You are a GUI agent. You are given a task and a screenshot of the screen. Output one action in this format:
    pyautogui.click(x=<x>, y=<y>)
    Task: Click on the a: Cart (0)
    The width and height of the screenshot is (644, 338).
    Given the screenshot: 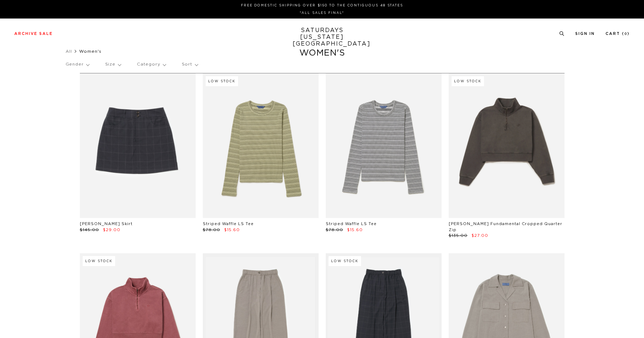 What is the action you would take?
    pyautogui.click(x=618, y=34)
    